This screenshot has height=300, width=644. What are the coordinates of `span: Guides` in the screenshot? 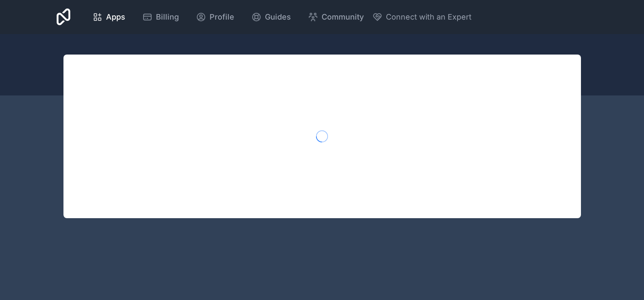 It's located at (278, 17).